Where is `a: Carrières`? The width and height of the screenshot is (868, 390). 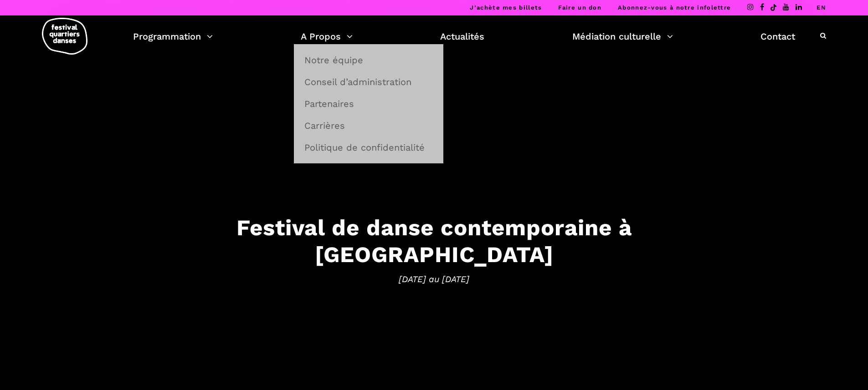 a: Carrières is located at coordinates (368, 126).